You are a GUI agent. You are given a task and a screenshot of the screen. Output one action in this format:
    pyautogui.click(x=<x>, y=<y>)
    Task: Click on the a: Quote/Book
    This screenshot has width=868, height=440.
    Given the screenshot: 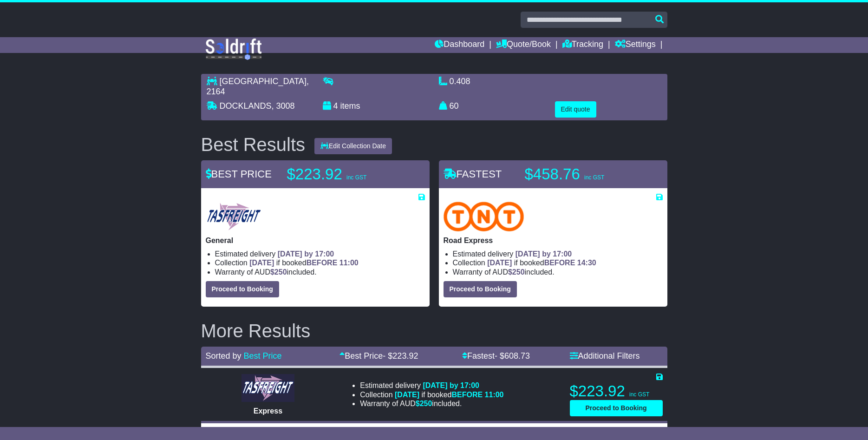 What is the action you would take?
    pyautogui.click(x=523, y=45)
    